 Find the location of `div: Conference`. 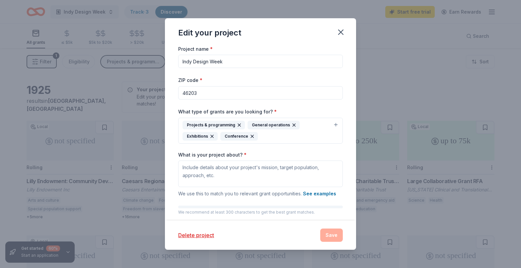

div: Conference is located at coordinates (239, 136).